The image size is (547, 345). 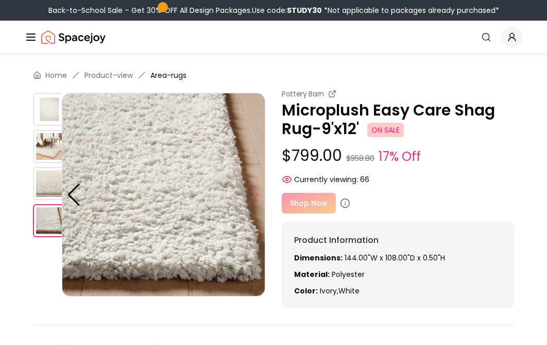 I want to click on img: https://storage.googleapis.com/spacejoy-main/assets/6076d97b564b96002362b0f7/product_1_iflfk2gmd3k, so click(x=49, y=146).